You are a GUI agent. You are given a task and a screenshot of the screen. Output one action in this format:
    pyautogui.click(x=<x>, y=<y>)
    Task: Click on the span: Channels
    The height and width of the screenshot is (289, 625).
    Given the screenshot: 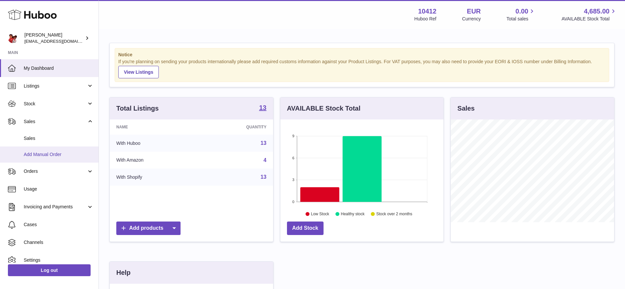 What is the action you would take?
    pyautogui.click(x=59, y=243)
    